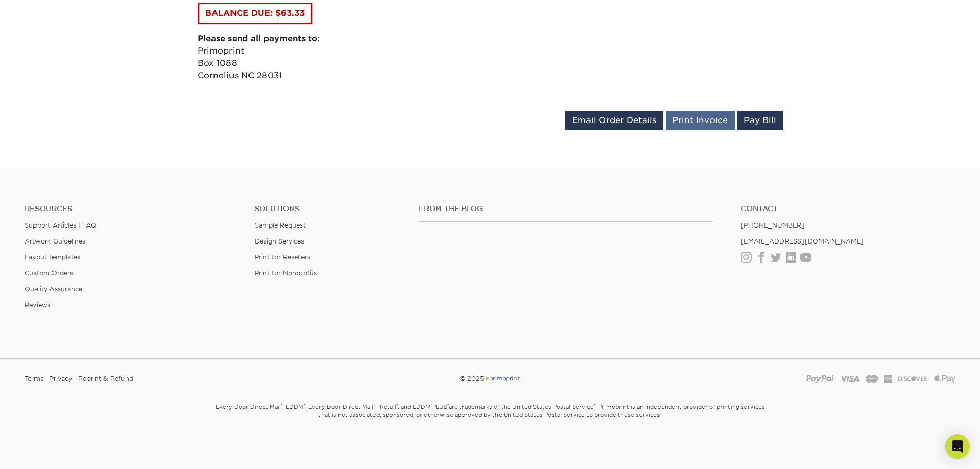  I want to click on a: Support Articles | FAQ, so click(60, 225).